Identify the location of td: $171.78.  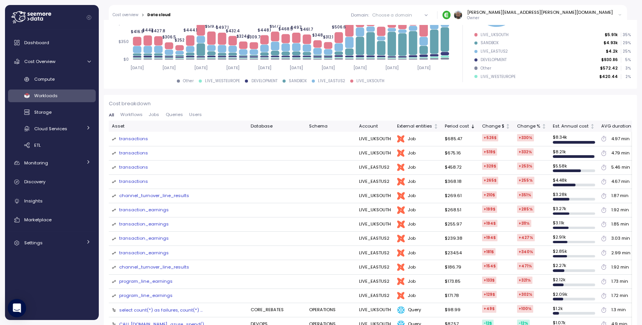
(460, 296).